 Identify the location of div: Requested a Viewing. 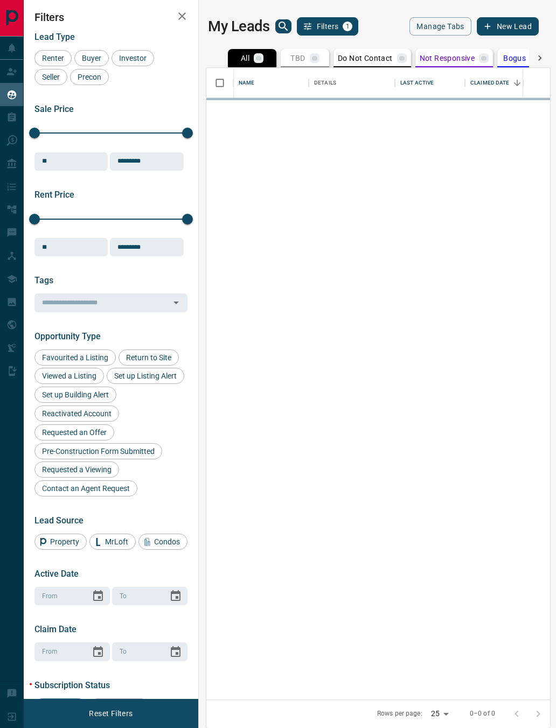
(77, 470).